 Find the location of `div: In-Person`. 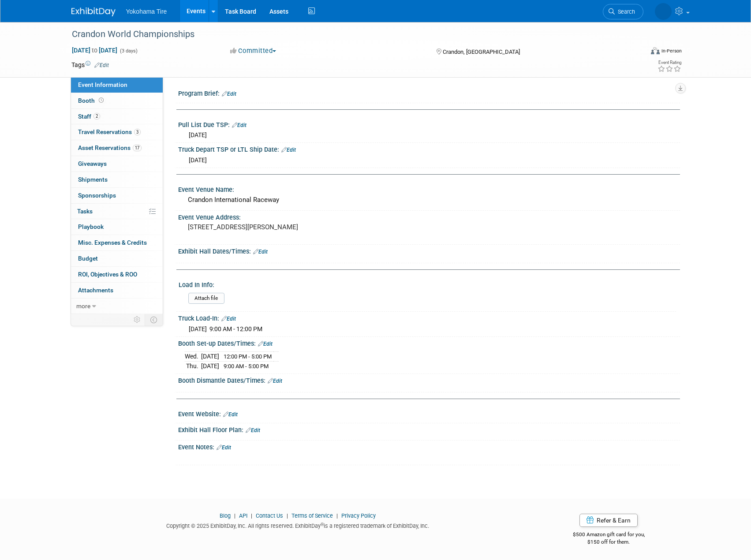

div: In-Person is located at coordinates (671, 51).